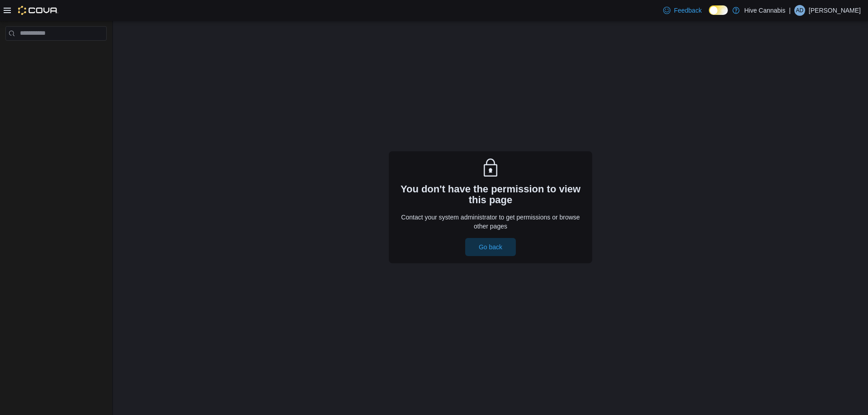 This screenshot has width=868, height=415. Describe the element at coordinates (688, 10) in the screenshot. I see `span: Feedback` at that location.